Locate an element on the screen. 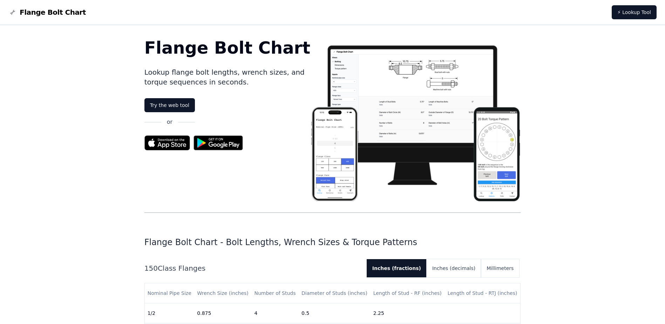 This screenshot has height=324, width=665. button: Inches (fractions) is located at coordinates (396, 268).